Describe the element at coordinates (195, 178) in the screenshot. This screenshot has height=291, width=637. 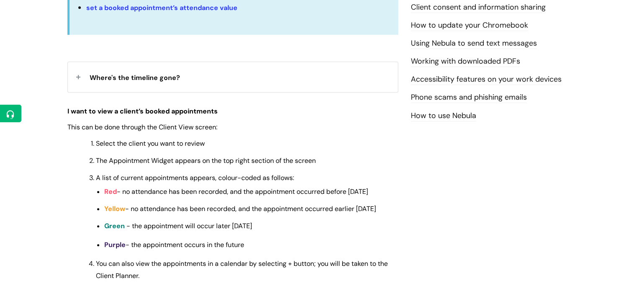
I see `span: A list of current appointments appears, colour-coded as follows:` at that location.